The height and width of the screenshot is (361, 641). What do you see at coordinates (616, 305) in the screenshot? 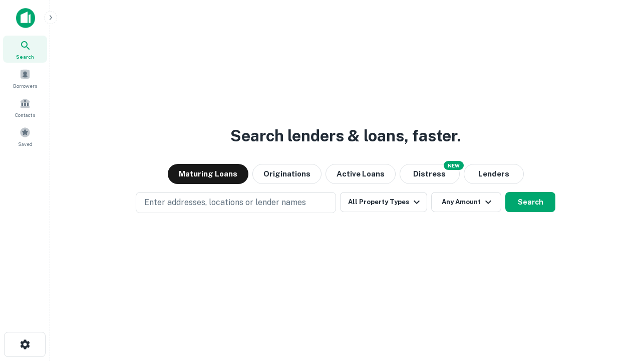
I see `div: Chat Widget` at bounding box center [616, 305].